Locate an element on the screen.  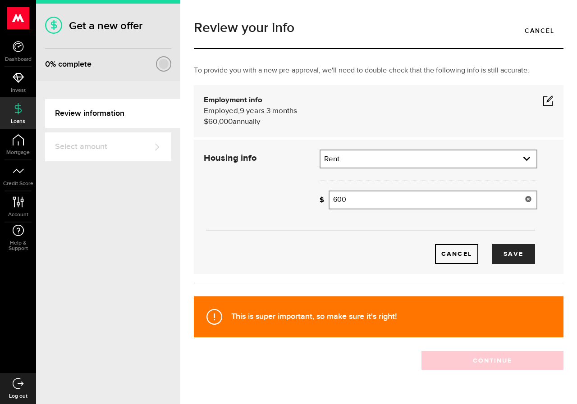
button: Continue is located at coordinates (492, 361).